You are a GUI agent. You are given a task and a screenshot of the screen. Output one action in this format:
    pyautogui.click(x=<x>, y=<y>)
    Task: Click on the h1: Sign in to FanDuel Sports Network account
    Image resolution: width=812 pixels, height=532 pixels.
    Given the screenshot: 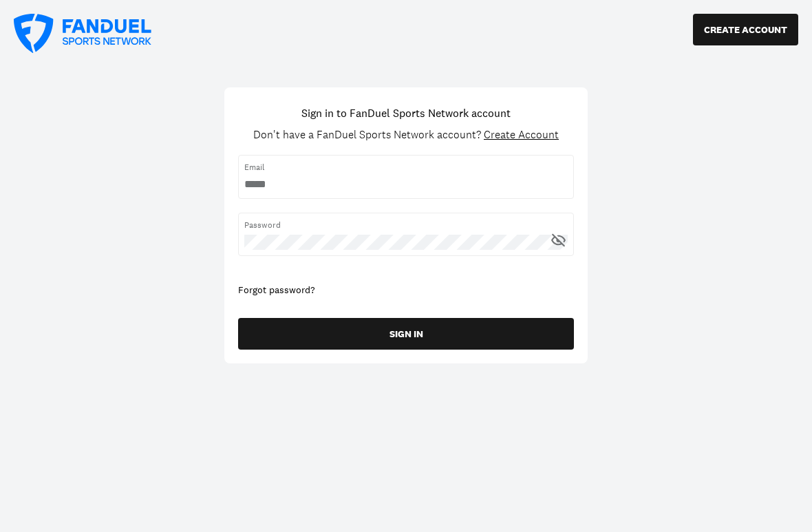 What is the action you would take?
    pyautogui.click(x=406, y=113)
    